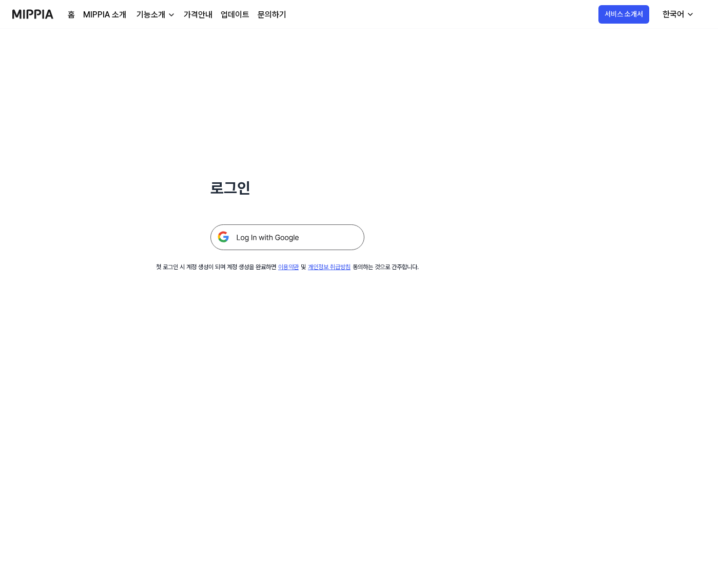 This screenshot has width=718, height=588. What do you see at coordinates (677, 14) in the screenshot?
I see `button: 한국어` at bounding box center [677, 14].